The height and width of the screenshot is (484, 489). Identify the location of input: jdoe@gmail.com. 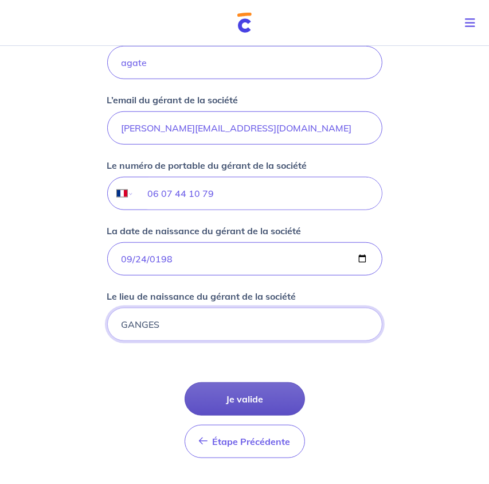
(245, 128).